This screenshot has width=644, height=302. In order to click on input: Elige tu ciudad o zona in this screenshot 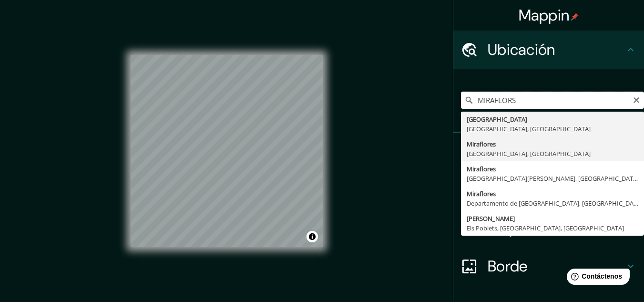, I will do `click(552, 100)`.